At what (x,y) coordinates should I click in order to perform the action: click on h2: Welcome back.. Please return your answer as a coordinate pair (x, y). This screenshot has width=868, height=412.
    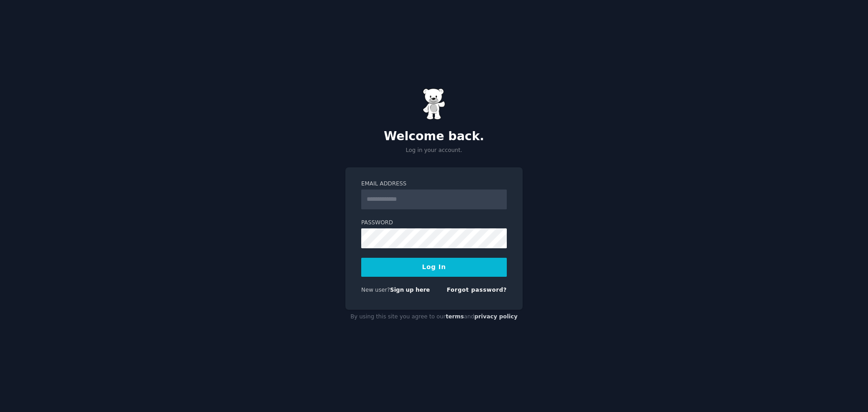
    Looking at the image, I should click on (434, 136).